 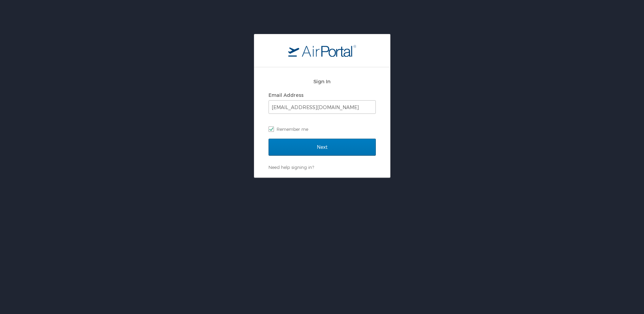 I want to click on a: Need help signing in?, so click(x=291, y=167).